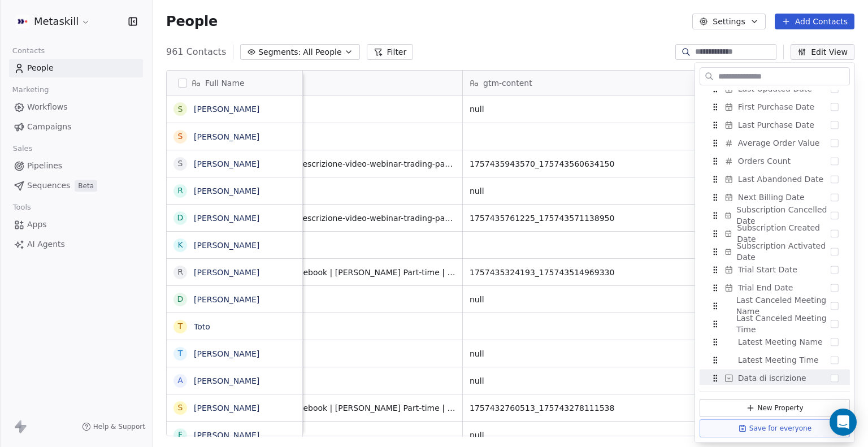  I want to click on a: SequencesBeta, so click(76, 185).